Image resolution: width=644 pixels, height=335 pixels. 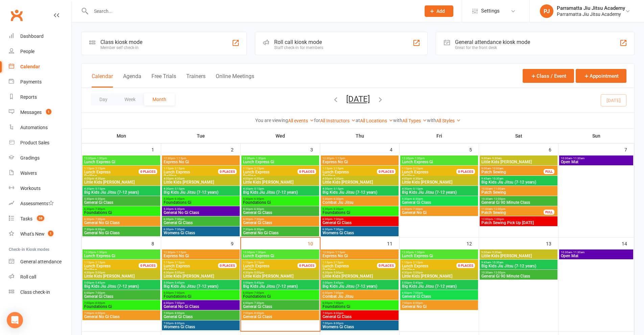 I want to click on th: Sun, so click(x=597, y=136).